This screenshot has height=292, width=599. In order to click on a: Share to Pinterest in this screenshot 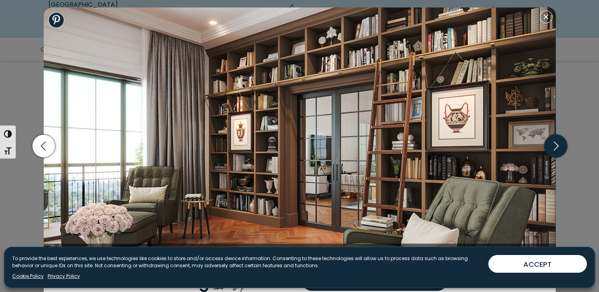, I will do `click(56, 20)`.